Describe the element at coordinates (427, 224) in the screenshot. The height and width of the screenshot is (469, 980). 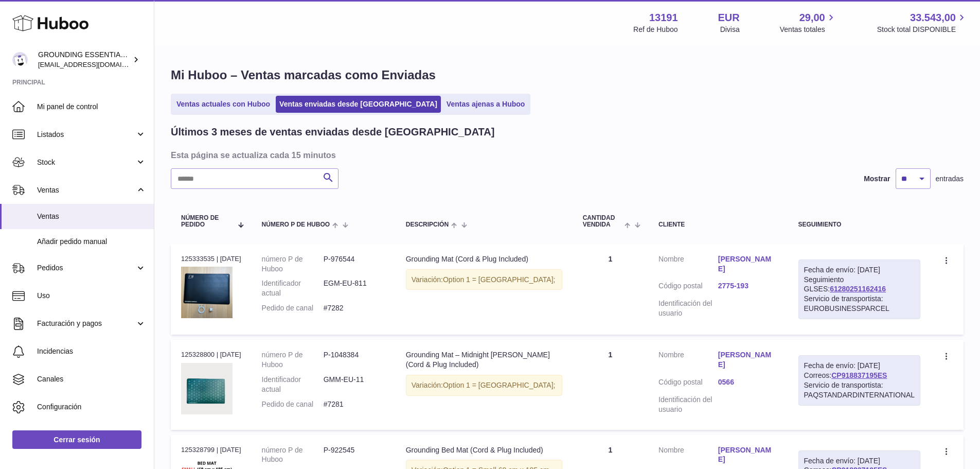
I see `span: Descripción` at that location.